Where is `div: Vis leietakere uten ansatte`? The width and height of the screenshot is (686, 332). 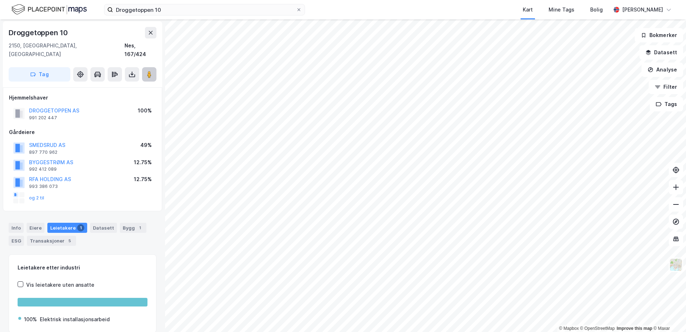
div: Vis leietakere uten ansatte is located at coordinates (60, 285).